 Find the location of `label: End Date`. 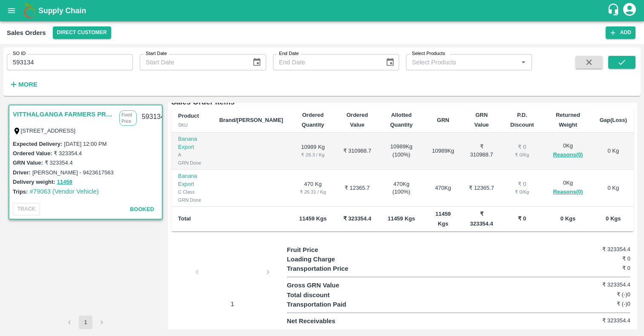

label: End Date is located at coordinates (289, 54).